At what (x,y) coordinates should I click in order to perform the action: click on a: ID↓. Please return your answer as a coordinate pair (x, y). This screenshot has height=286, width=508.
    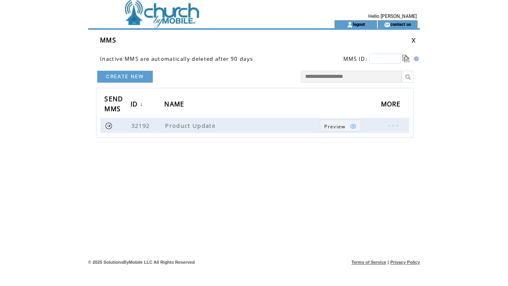
    Looking at the image, I should click on (138, 104).